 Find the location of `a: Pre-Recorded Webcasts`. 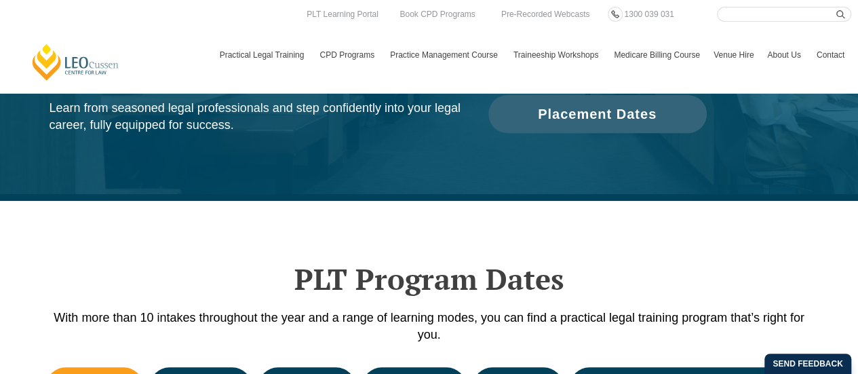

a: Pre-Recorded Webcasts is located at coordinates (545, 14).